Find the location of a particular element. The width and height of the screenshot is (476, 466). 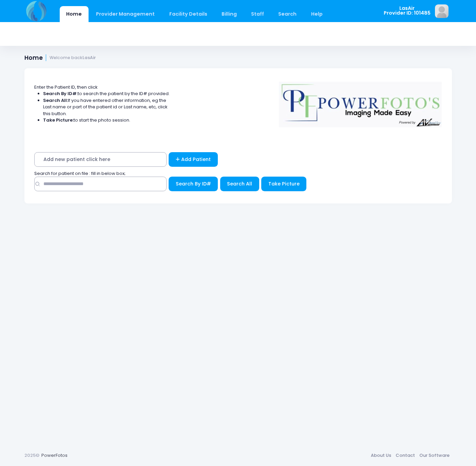

a: PowerFotos is located at coordinates (54, 456).